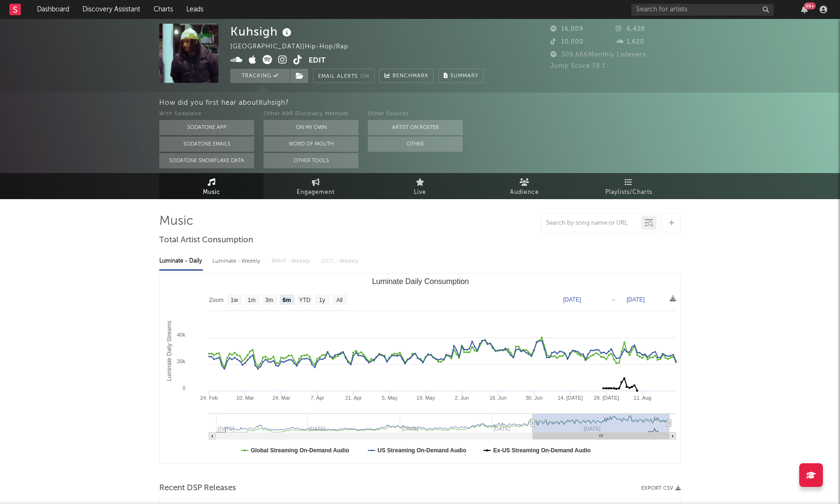 This screenshot has height=504, width=840. What do you see at coordinates (420, 192) in the screenshot?
I see `span: Live` at bounding box center [420, 192].